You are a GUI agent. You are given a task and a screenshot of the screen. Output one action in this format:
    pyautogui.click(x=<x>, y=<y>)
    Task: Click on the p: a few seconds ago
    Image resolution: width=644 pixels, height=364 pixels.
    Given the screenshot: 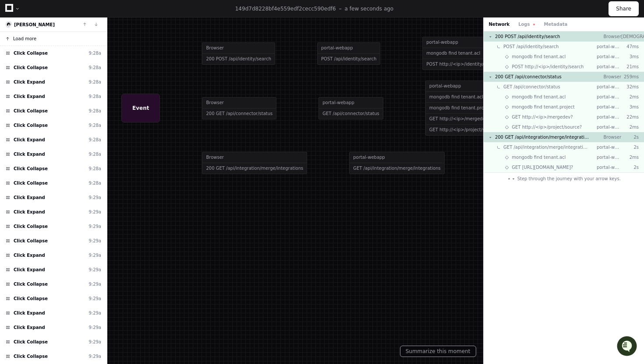 What is the action you would take?
    pyautogui.click(x=370, y=9)
    